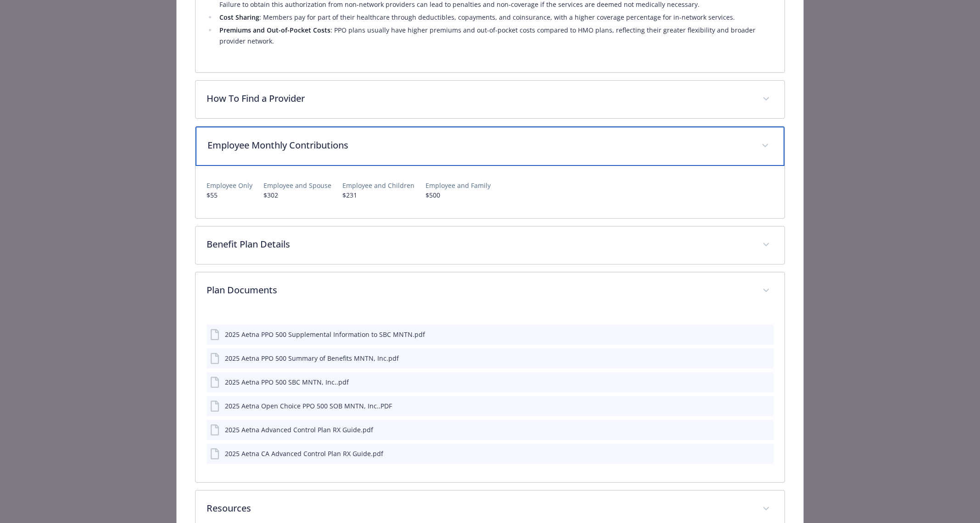  What do you see at coordinates (378, 185) in the screenshot?
I see `p: Employee and Children` at bounding box center [378, 185].